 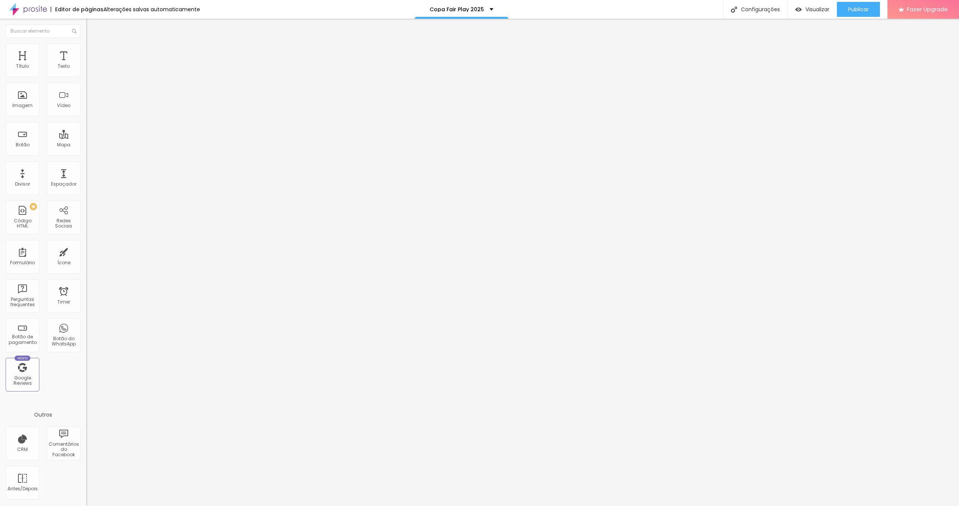 I want to click on span: Publicar, so click(x=858, y=9).